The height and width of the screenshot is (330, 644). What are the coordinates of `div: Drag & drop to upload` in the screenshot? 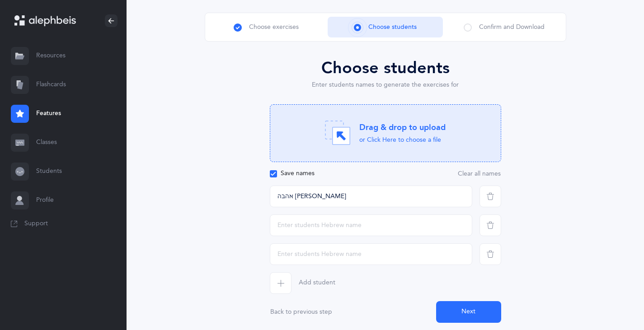 It's located at (402, 127).